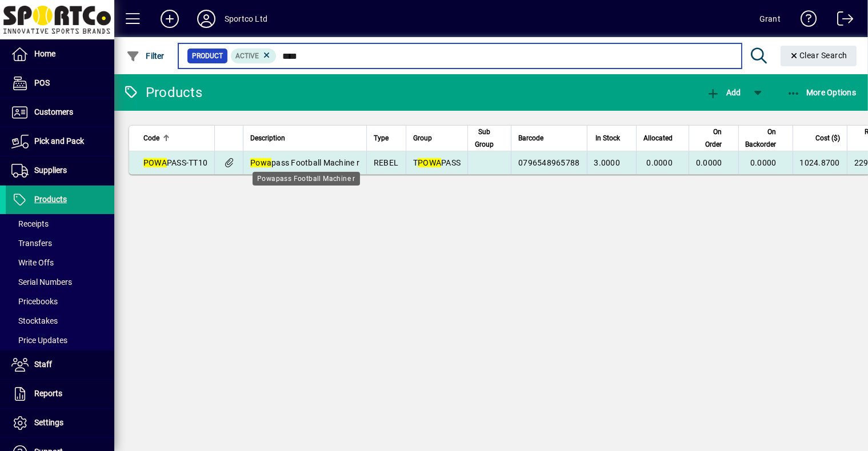 This screenshot has width=868, height=451. Describe the element at coordinates (40, 341) in the screenshot. I see `span: Price Updates` at that location.